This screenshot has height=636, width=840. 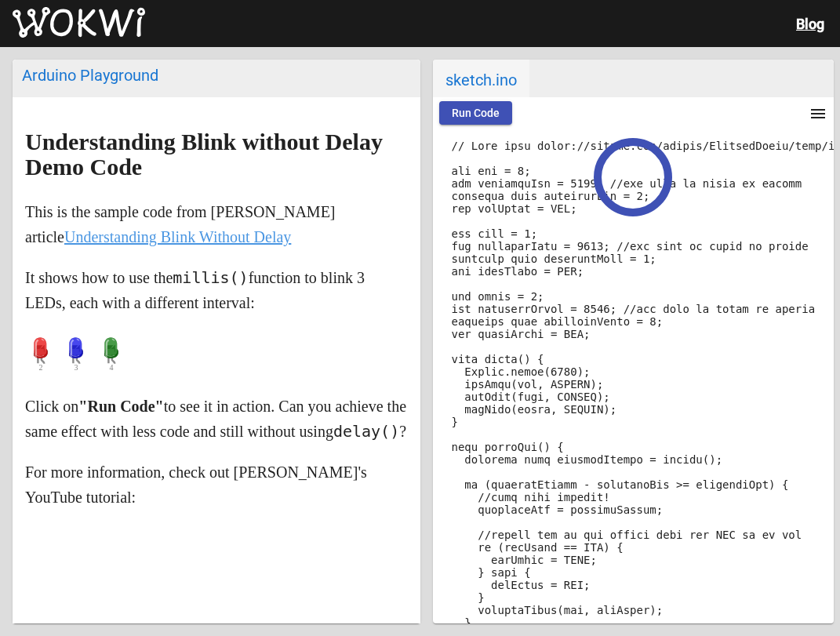 What do you see at coordinates (481, 78) in the screenshot?
I see `span: sketch.ino` at bounding box center [481, 78].